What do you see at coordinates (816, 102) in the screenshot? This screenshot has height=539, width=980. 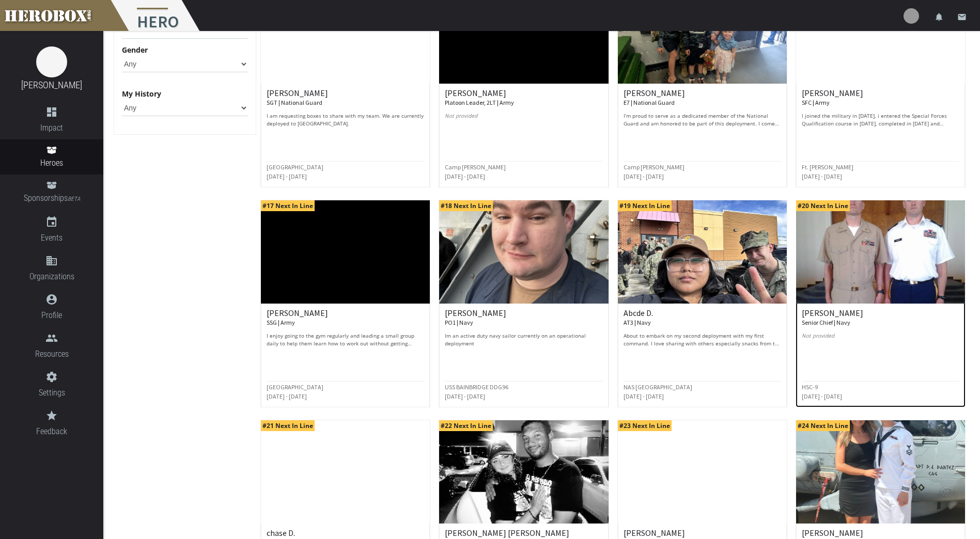 I see `small: SFC | Army` at bounding box center [816, 102].